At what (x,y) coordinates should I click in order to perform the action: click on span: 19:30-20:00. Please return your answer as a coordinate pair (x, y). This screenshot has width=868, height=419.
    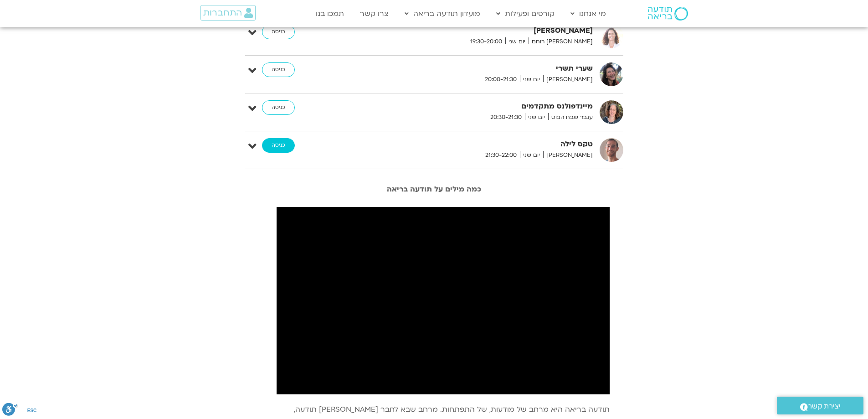
    Looking at the image, I should click on (487, 41).